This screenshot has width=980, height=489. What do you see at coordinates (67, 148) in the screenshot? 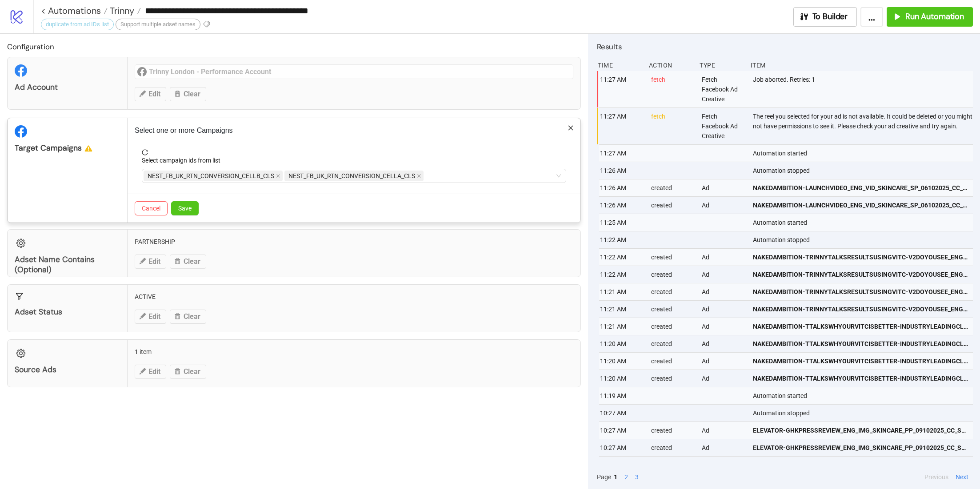
I see `div: Target Campaigns` at bounding box center [67, 148].